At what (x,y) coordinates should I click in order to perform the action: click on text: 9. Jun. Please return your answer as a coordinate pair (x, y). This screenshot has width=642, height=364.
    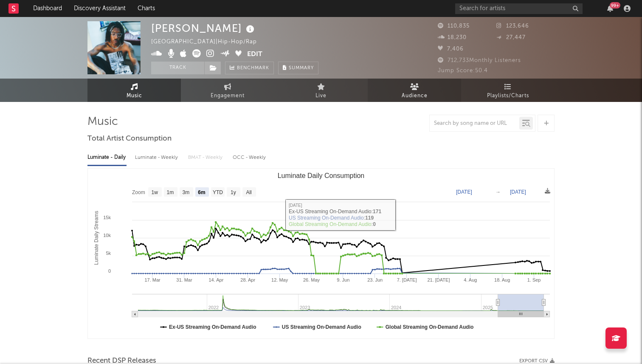
    Looking at the image, I should click on (343, 280).